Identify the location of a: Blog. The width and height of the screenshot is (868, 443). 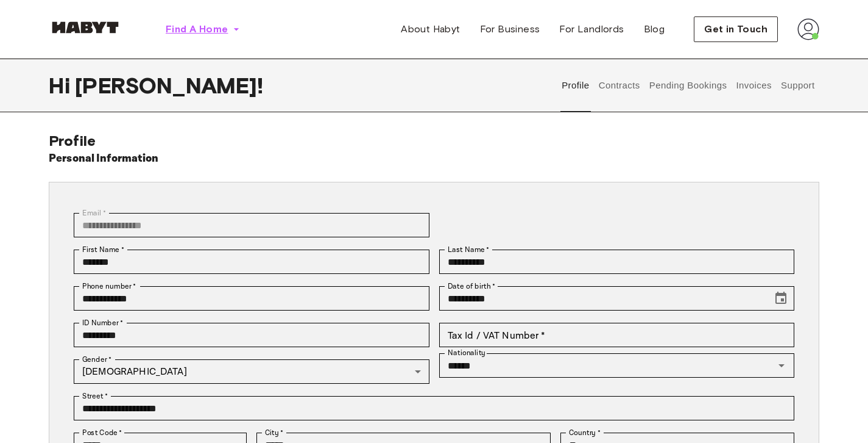
(654, 29).